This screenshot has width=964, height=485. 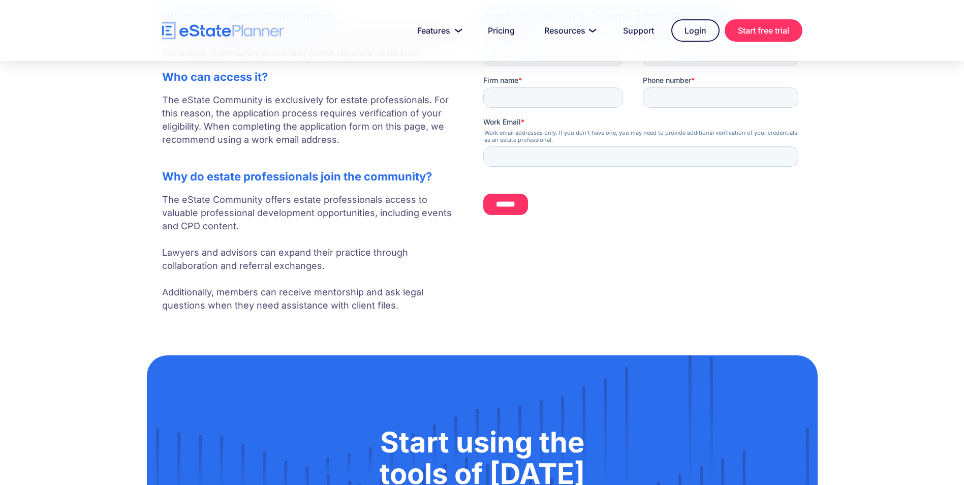 I want to click on a: Features, so click(x=438, y=30).